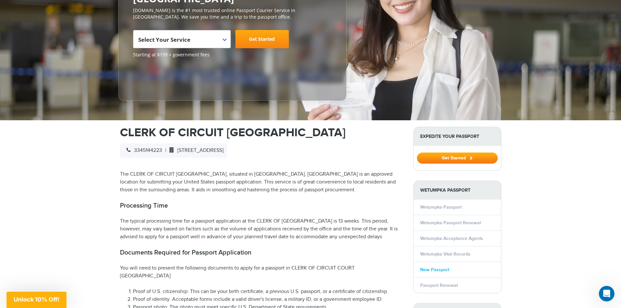  I want to click on a: Wetumpka Vital Records, so click(445, 254).